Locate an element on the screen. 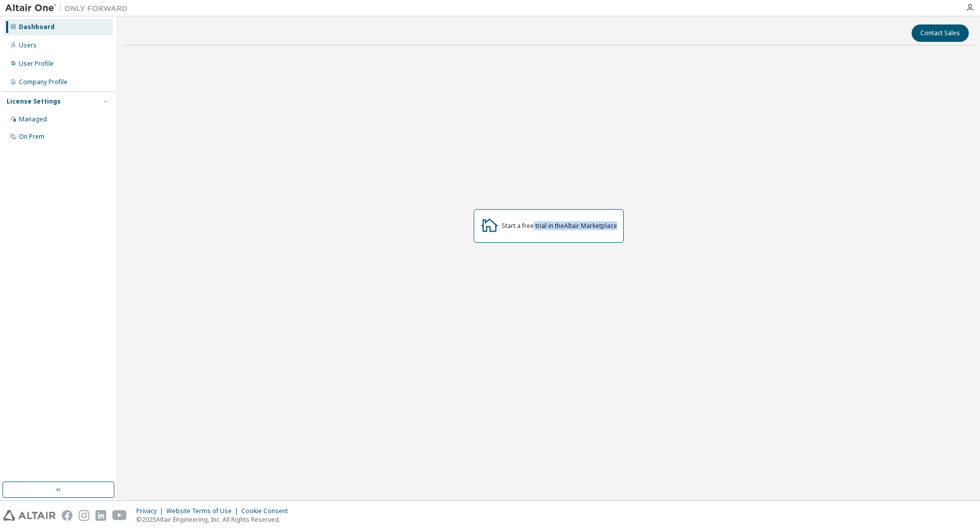  div: Website Terms of Use is located at coordinates (204, 511).